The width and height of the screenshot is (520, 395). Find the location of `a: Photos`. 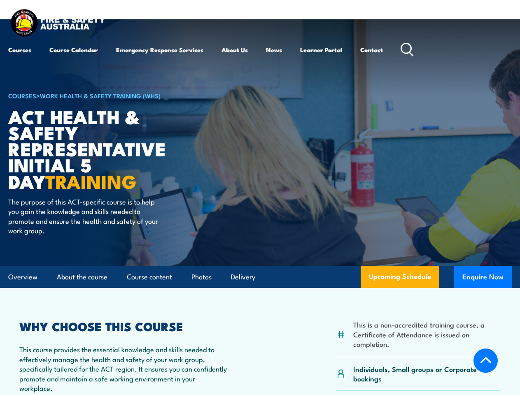

a: Photos is located at coordinates (201, 277).